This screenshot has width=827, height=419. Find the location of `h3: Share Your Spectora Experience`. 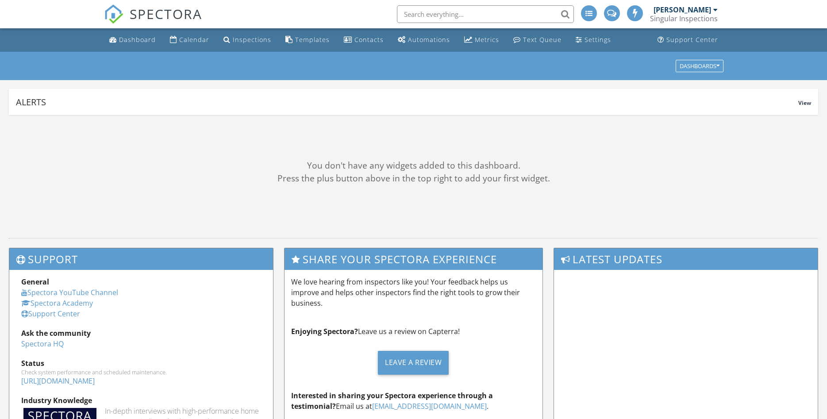

h3: Share Your Spectora Experience is located at coordinates (413, 259).